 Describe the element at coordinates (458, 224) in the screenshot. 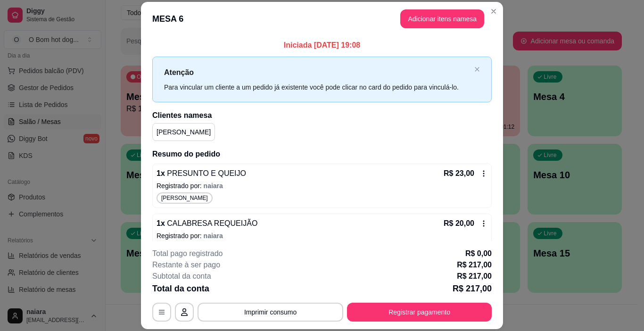

I see `p: R$ 20,00` at that location.